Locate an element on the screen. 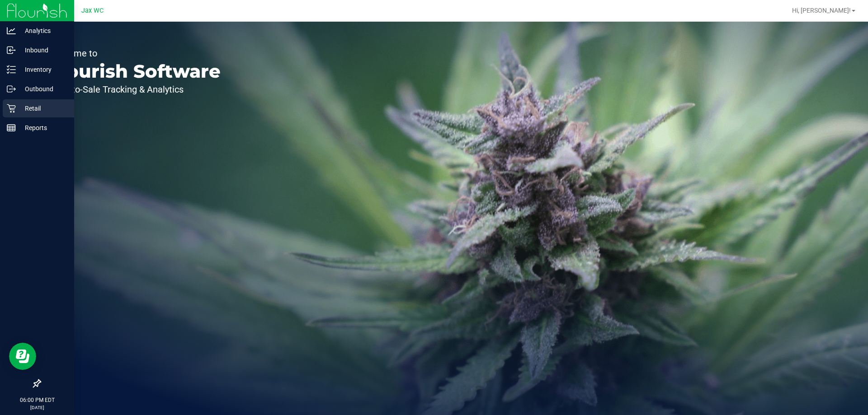  inline-svg: Inventory is located at coordinates (12, 69).